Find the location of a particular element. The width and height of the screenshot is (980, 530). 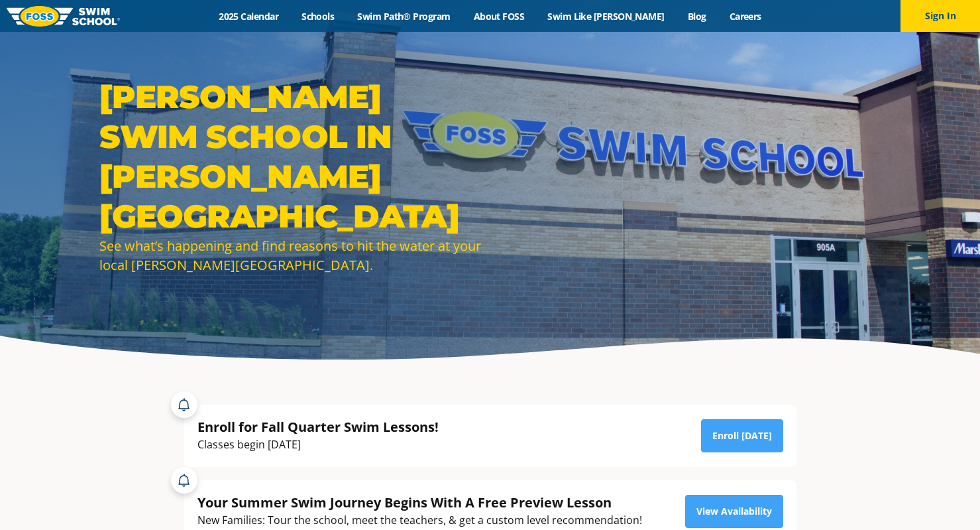

a: Swim Path® Program is located at coordinates (404, 15).